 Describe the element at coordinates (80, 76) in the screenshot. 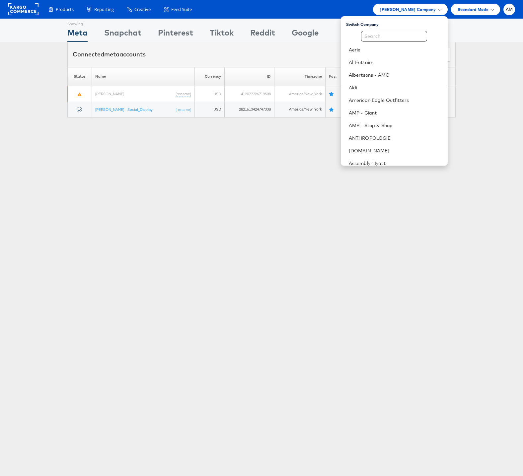

I see `th: Status` at that location.